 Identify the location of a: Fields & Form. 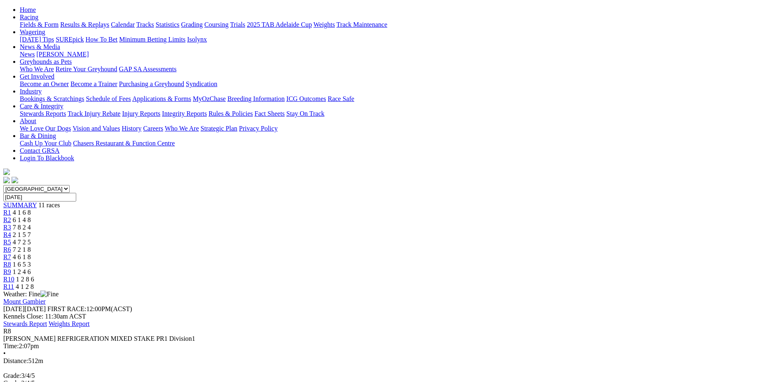
(39, 24).